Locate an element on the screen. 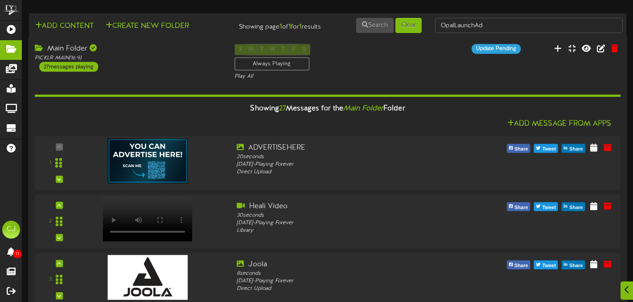 The height and width of the screenshot is (302, 633). div: Library is located at coordinates (352, 230).